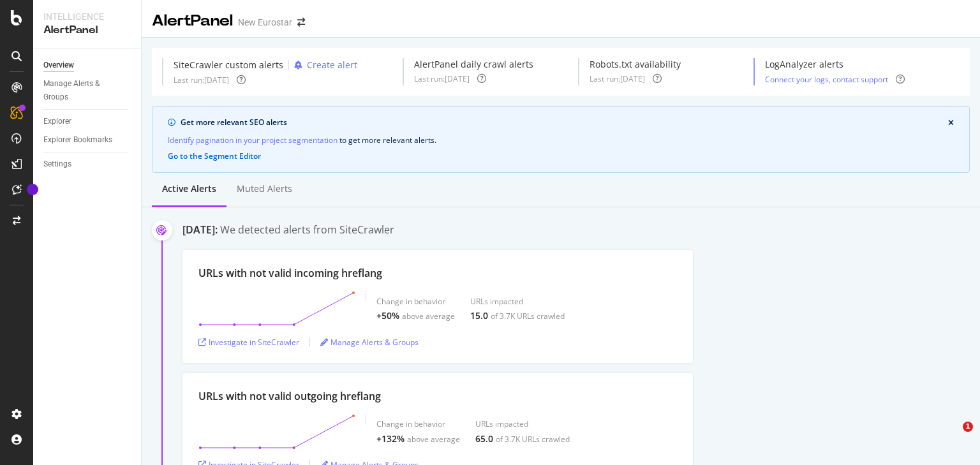 The height and width of the screenshot is (465, 980). What do you see at coordinates (58, 121) in the screenshot?
I see `div: Explorer` at bounding box center [58, 121].